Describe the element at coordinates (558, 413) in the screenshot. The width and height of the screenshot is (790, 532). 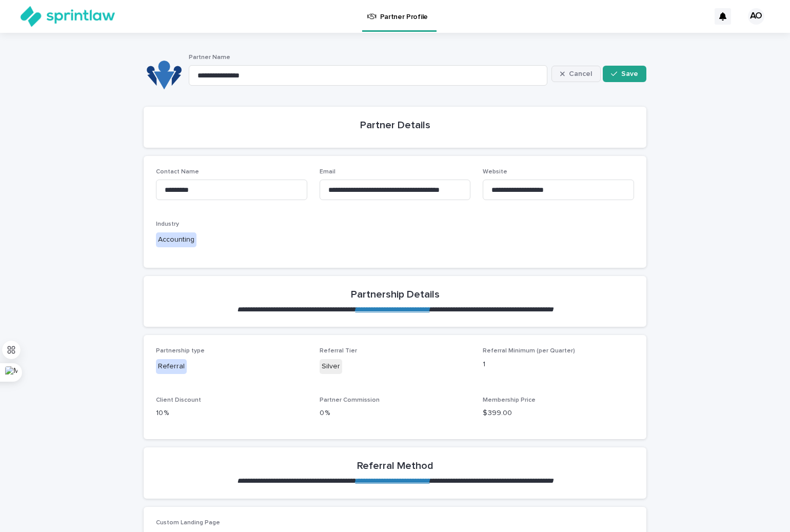
I see `p: $ 399.00` at that location.